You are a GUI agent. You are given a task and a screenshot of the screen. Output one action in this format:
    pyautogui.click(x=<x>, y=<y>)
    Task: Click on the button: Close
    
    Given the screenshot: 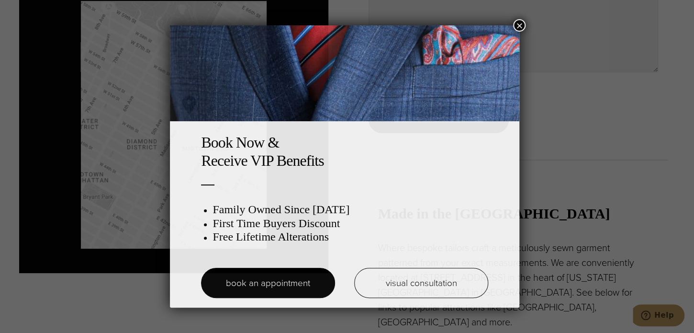 What is the action you would take?
    pyautogui.click(x=519, y=25)
    